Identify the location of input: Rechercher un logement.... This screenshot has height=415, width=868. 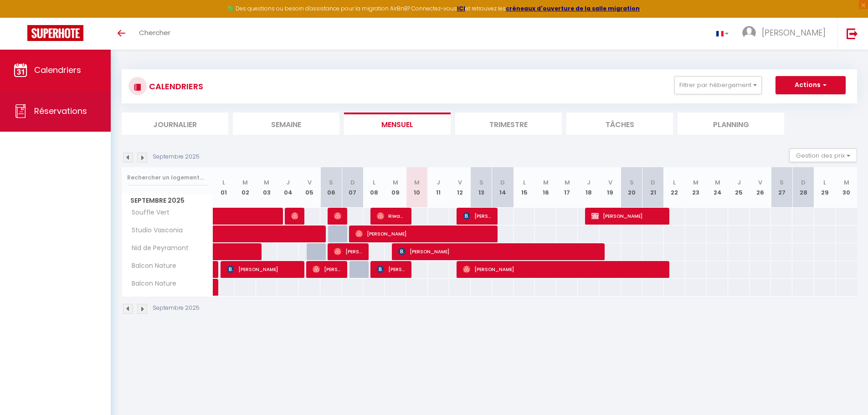
(168, 178).